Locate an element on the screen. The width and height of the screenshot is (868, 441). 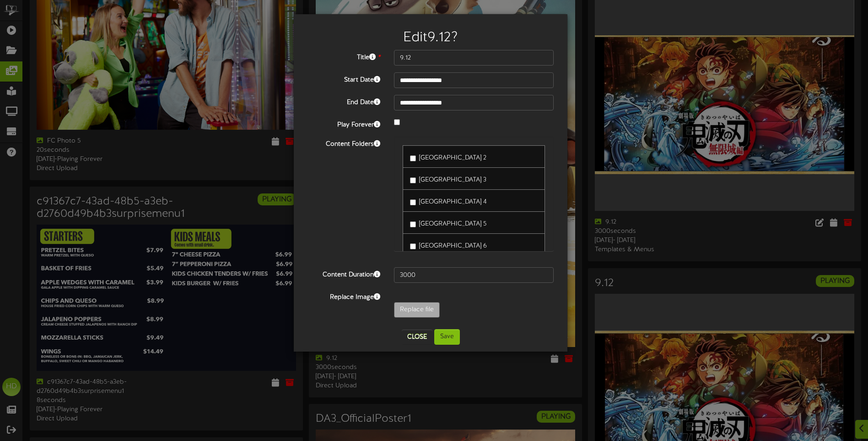
button: Close is located at coordinates (417, 337).